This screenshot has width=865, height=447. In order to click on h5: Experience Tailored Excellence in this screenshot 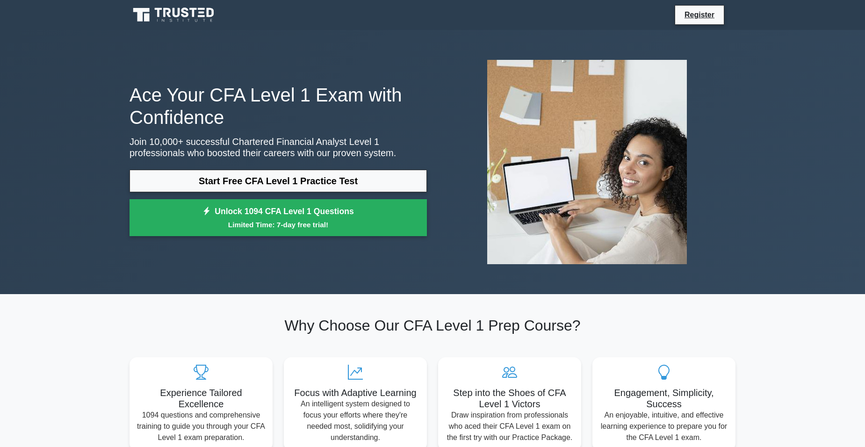, I will do `click(201, 398)`.